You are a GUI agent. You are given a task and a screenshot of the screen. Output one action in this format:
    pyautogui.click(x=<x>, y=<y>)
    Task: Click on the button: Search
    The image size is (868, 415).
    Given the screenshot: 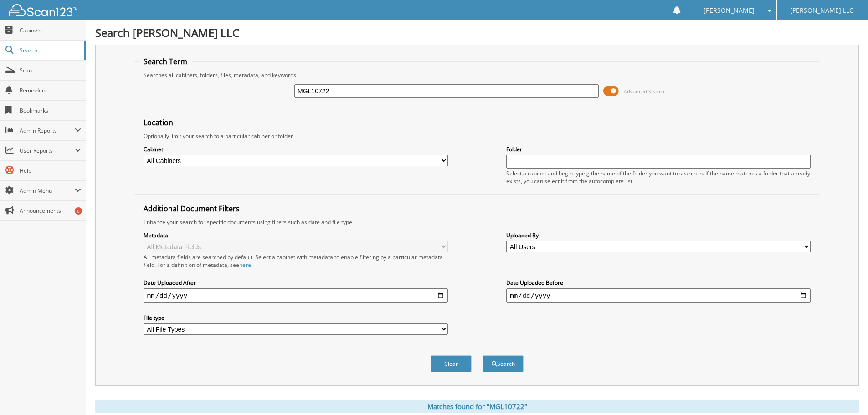 What is the action you would take?
    pyautogui.click(x=503, y=364)
    